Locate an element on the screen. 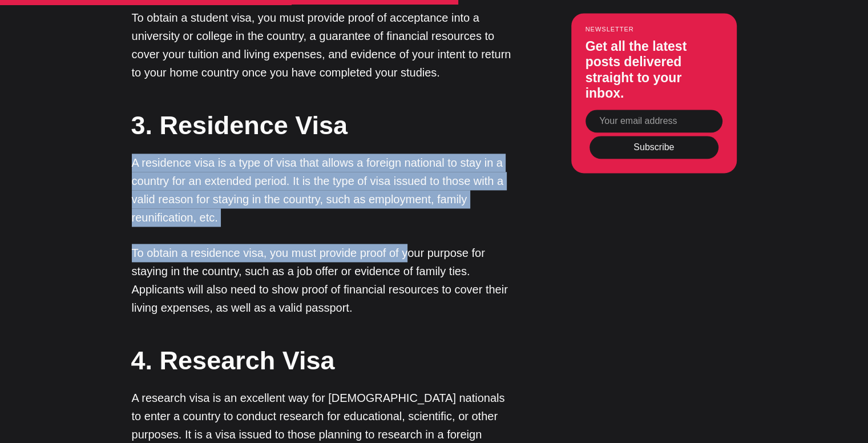 This screenshot has height=443, width=868. p: To obtain a student visa, you must provide proof of acceptance into a university or college in th... is located at coordinates (323, 45).